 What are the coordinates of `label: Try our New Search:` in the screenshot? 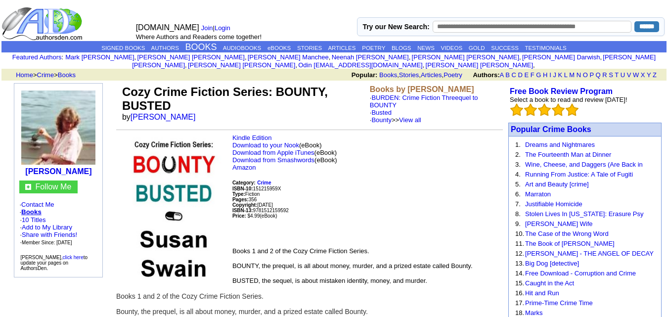 It's located at (396, 27).